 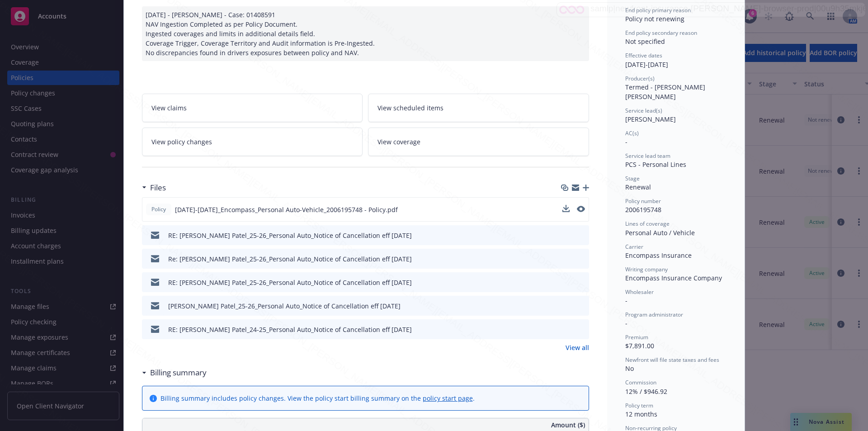 I want to click on span: AC(s), so click(x=632, y=133).